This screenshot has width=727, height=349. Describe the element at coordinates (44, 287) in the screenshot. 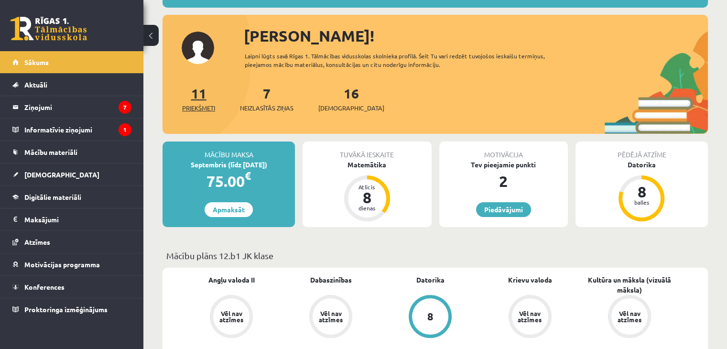

I see `span: Konferences` at that location.